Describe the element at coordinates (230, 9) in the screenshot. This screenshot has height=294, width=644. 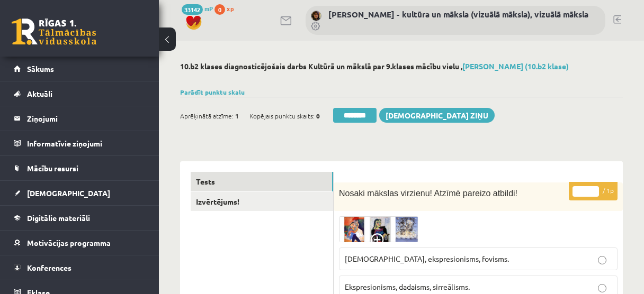
I see `span: xp` at that location.